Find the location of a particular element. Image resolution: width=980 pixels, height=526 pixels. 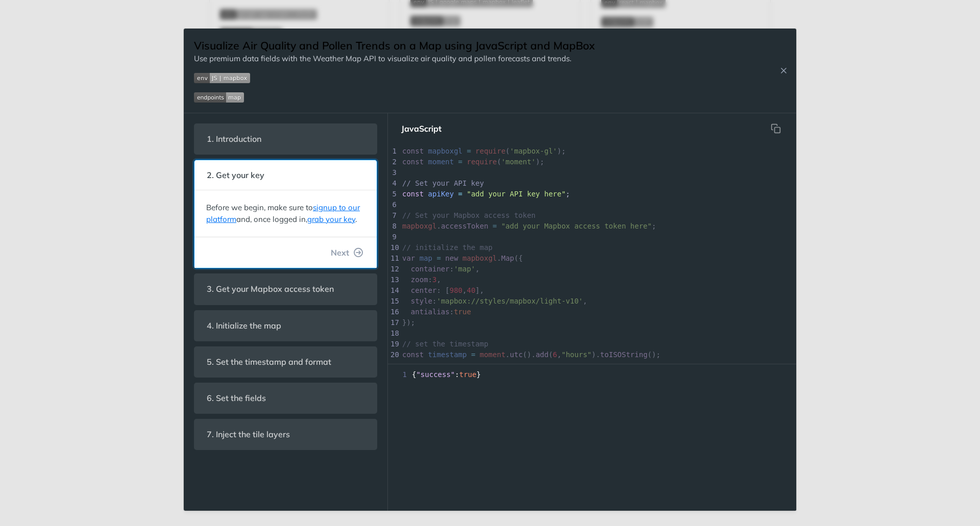

span: 1. Introduction is located at coordinates (234, 139).